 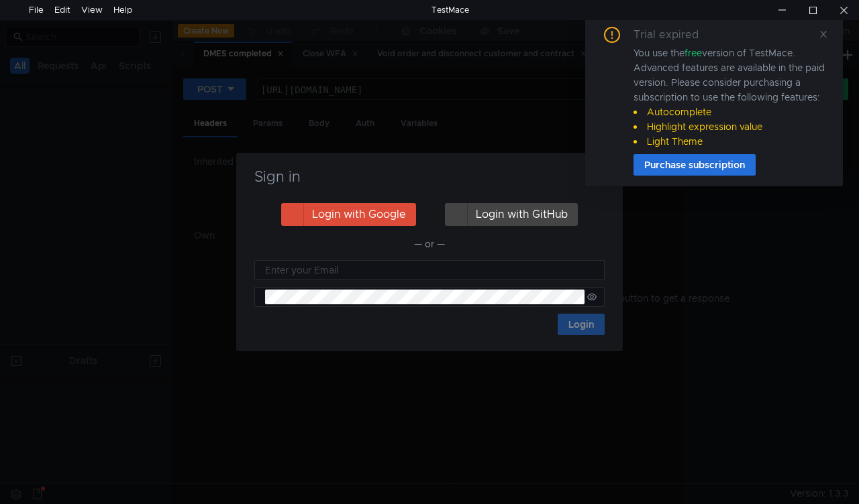 What do you see at coordinates (693, 53) in the screenshot?
I see `span: free` at bounding box center [693, 53].